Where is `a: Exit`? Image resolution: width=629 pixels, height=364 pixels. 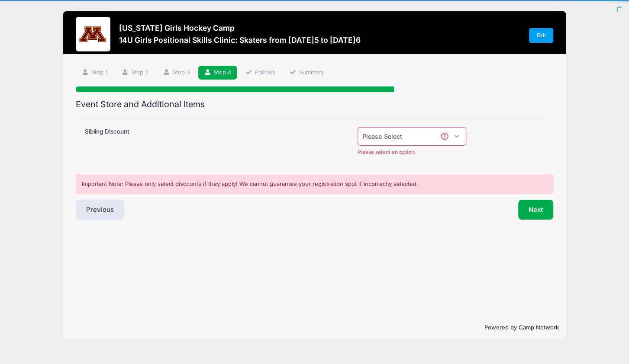 a: Exit is located at coordinates (541, 35).